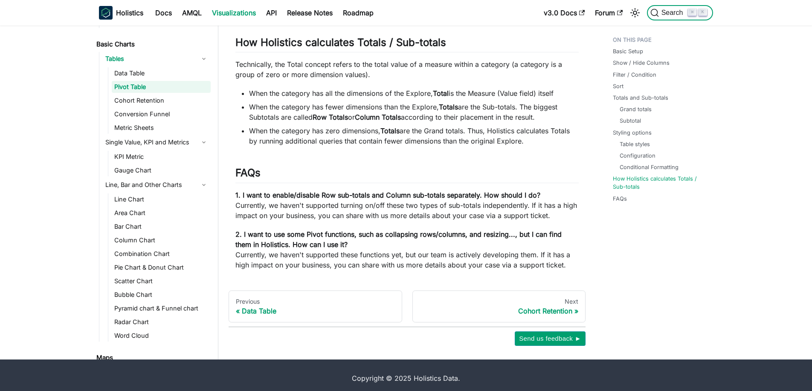  Describe the element at coordinates (407, 175) in the screenshot. I see `h2: FAQs` at that location.